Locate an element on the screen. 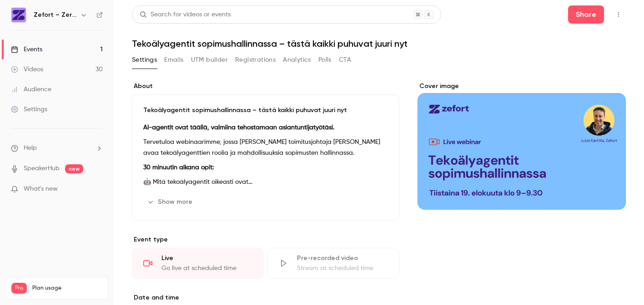 This screenshot has height=305, width=644. p: 🤖 Mitä tekoälyagentit oikeasti ovat is located at coordinates (266, 182).